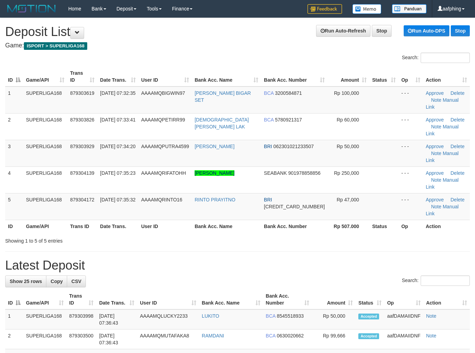  I want to click on th: Game/API: activate to sort column ascending, so click(45, 77).